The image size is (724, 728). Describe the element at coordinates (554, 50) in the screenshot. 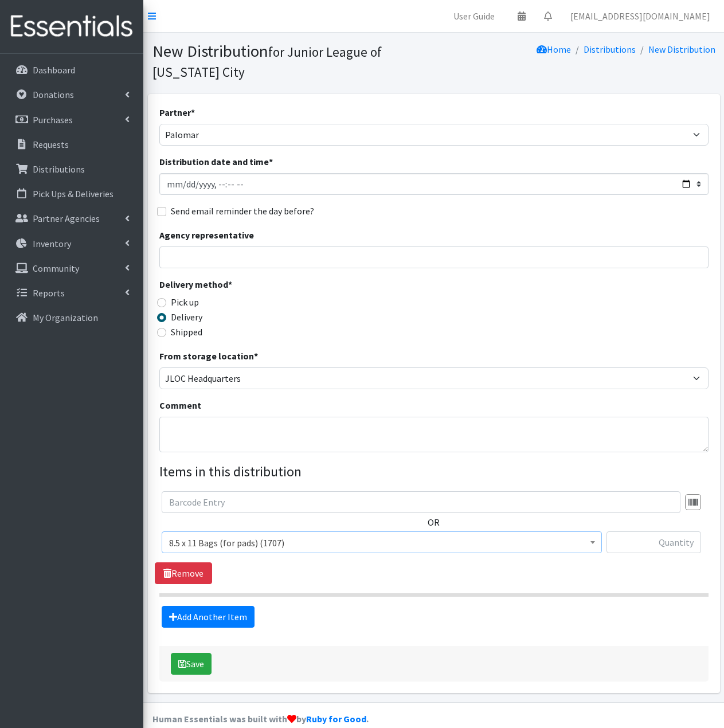

I see `a: Home` at that location.